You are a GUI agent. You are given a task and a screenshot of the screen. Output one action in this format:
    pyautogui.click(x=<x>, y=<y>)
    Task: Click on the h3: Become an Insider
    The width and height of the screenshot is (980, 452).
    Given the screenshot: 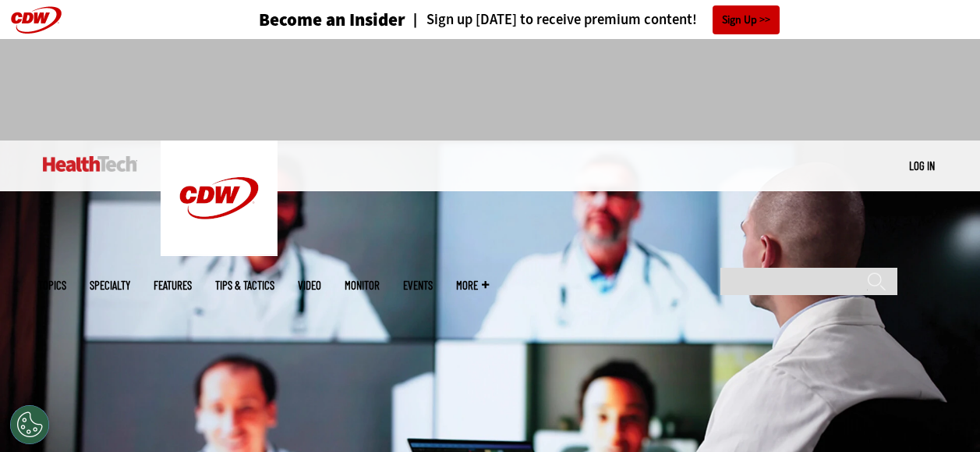 What is the action you would take?
    pyautogui.click(x=332, y=20)
    